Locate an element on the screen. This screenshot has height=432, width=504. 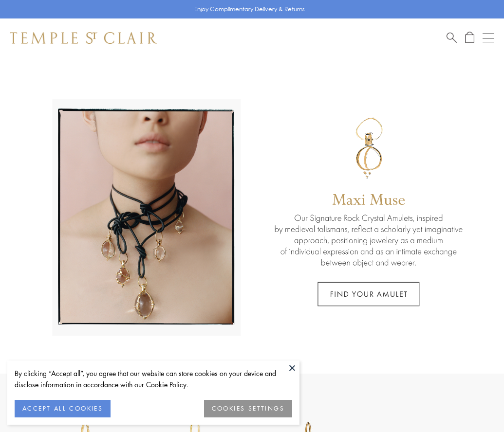
div: By clicking “Accept all”, you agree that our website can store cookies on your device and disclos... is located at coordinates (154, 379).